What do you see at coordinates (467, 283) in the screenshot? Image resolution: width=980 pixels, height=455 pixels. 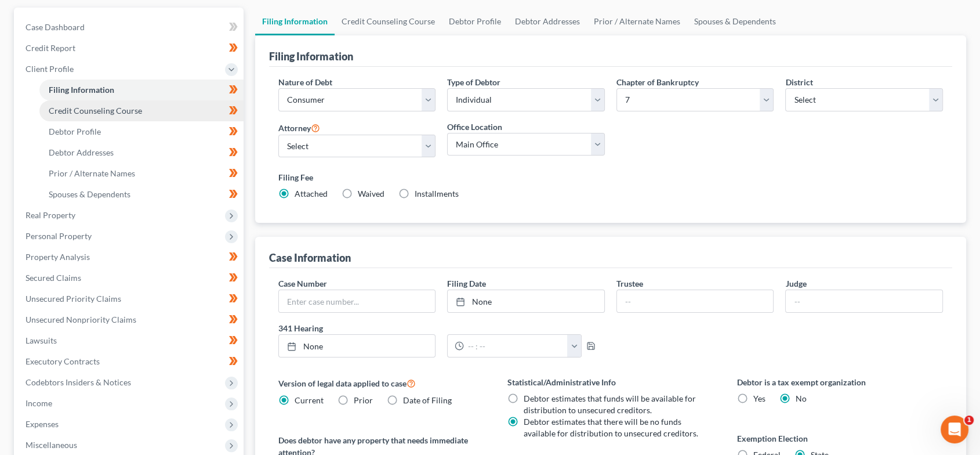 I see `label: Filing Date` at bounding box center [467, 283].